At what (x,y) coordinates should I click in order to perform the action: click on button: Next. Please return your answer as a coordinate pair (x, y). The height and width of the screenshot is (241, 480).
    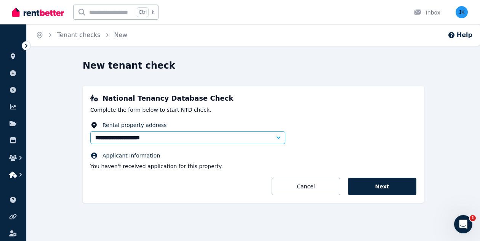
    Looking at the image, I should click on (382, 186).